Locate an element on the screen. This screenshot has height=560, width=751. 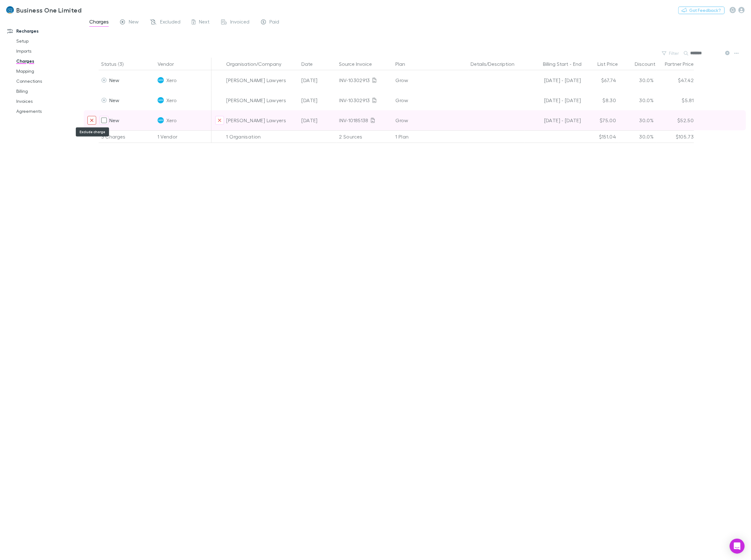
div: $67.74 is located at coordinates (600, 80).